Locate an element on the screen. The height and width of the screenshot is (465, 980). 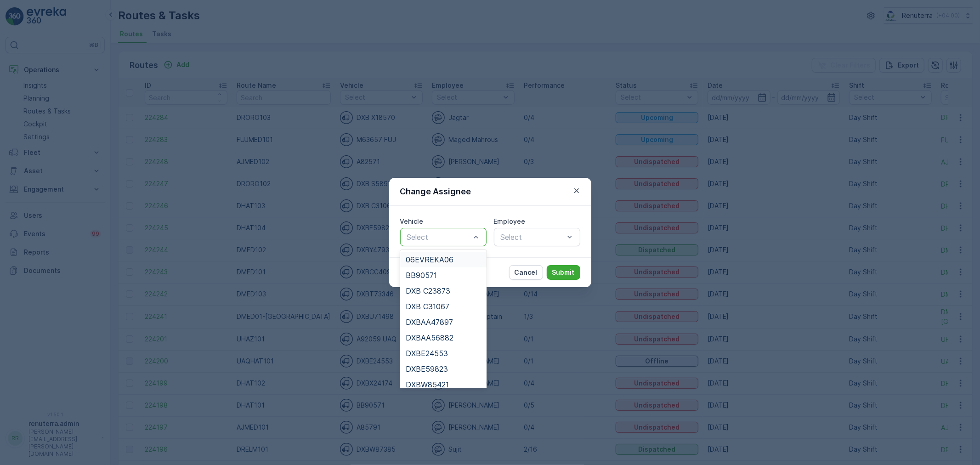
label: Employee is located at coordinates (510, 221).